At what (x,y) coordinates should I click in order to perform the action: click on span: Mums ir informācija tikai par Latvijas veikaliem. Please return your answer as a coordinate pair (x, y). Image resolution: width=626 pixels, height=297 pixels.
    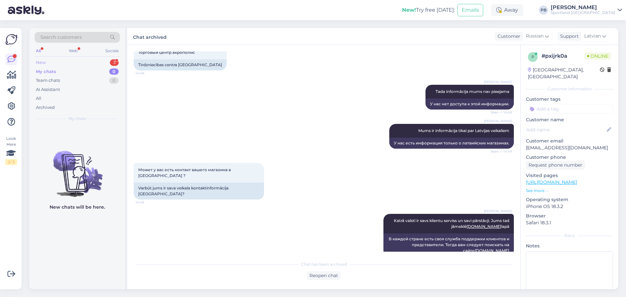
    Looking at the image, I should click on (464, 130).